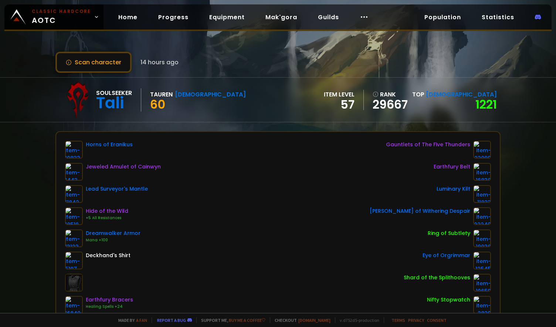 Image resolution: width=556 pixels, height=327 pixels. What do you see at coordinates (74, 216) in the screenshot?
I see `img: item-18510` at bounding box center [74, 216].